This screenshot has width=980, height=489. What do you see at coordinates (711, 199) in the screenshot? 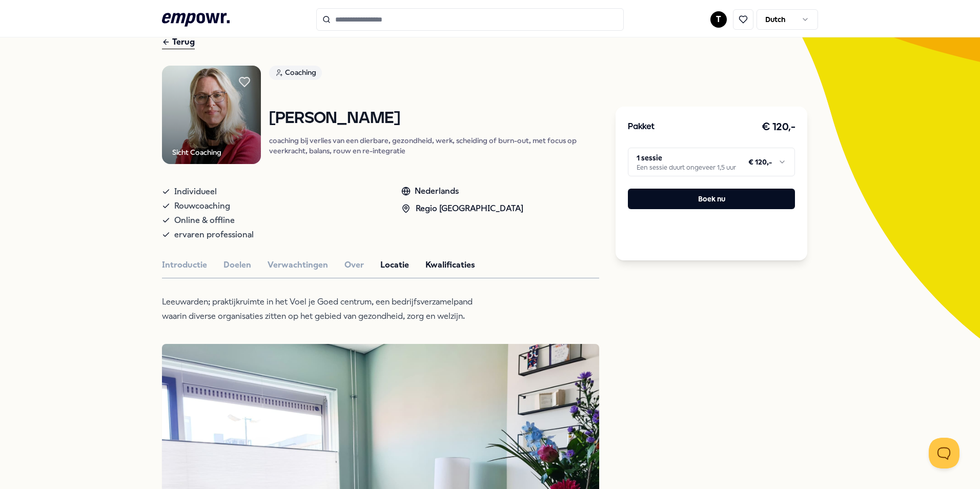
I see `button: Boek nu` at bounding box center [711, 199].